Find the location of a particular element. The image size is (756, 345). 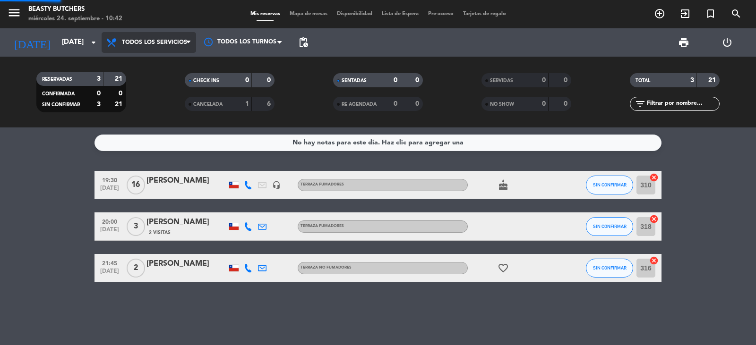

span: Terraza no fumadores is located at coordinates (326, 268).